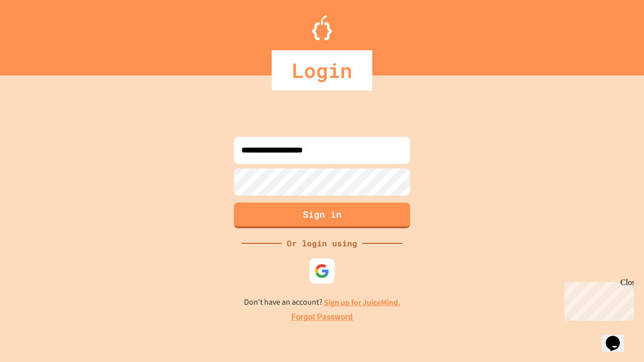  Describe the element at coordinates (322, 243) in the screenshot. I see `div: Or login using` at that location.